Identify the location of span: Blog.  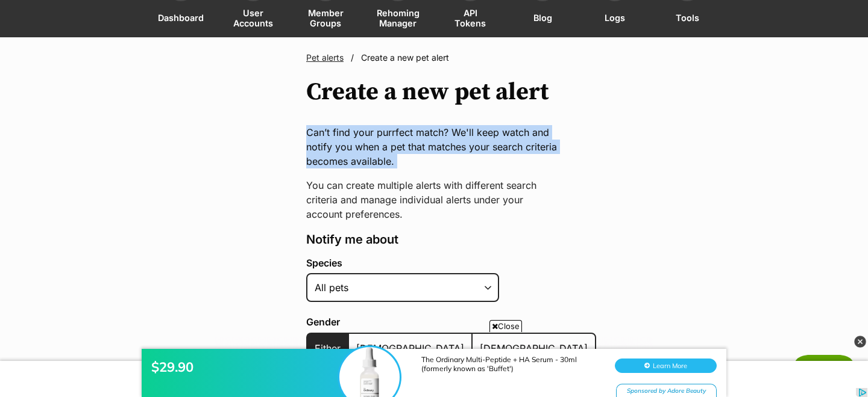
(542, 17).